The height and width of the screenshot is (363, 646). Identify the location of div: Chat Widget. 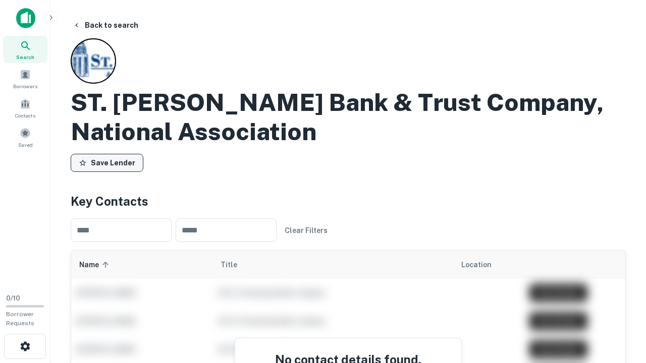
(621, 307).